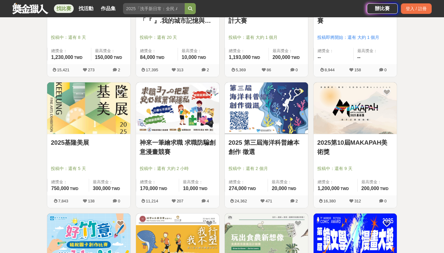  I want to click on a: 找比賽, so click(64, 9).